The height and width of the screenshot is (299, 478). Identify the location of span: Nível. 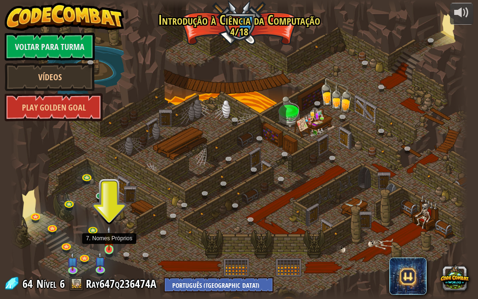
(46, 284).